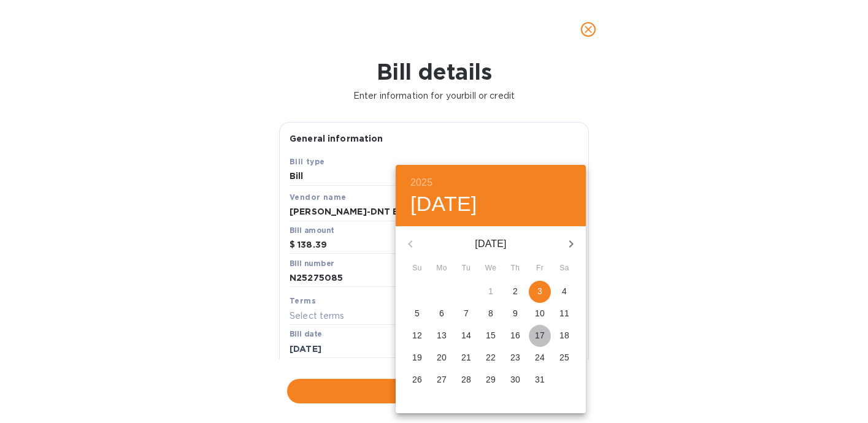 This screenshot has width=868, height=423. I want to click on button: 14, so click(466, 336).